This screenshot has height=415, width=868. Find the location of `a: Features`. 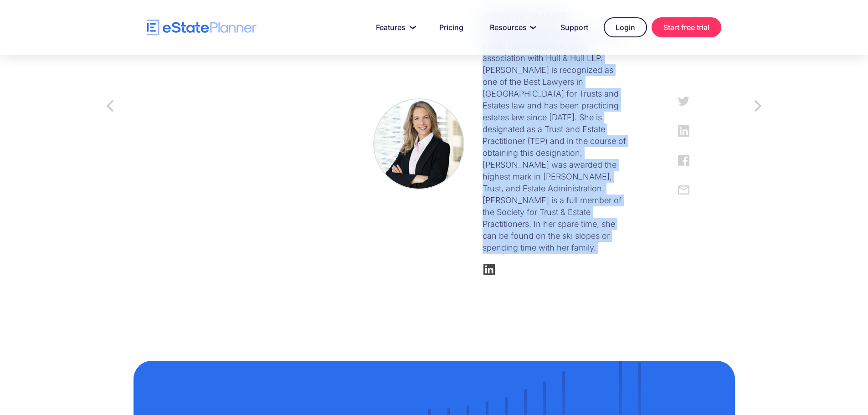

a: Features is located at coordinates (394, 27).